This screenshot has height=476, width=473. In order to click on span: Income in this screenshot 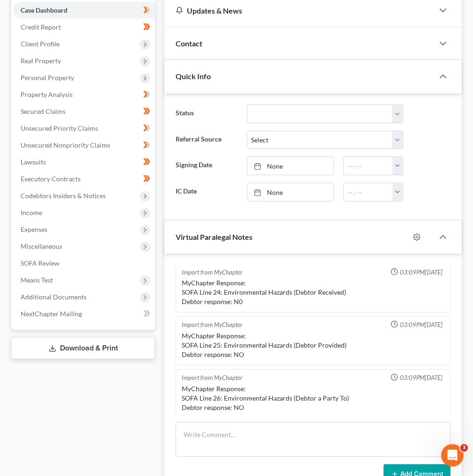, I will do `click(31, 212)`.